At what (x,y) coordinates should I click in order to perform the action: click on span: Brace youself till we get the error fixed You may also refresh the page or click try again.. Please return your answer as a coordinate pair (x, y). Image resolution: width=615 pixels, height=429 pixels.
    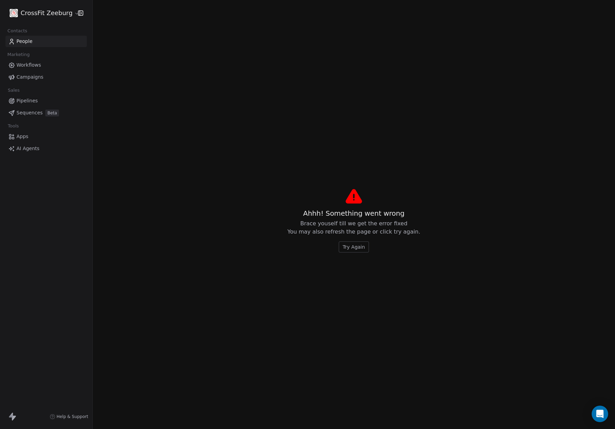
    Looking at the image, I should click on (354, 228).